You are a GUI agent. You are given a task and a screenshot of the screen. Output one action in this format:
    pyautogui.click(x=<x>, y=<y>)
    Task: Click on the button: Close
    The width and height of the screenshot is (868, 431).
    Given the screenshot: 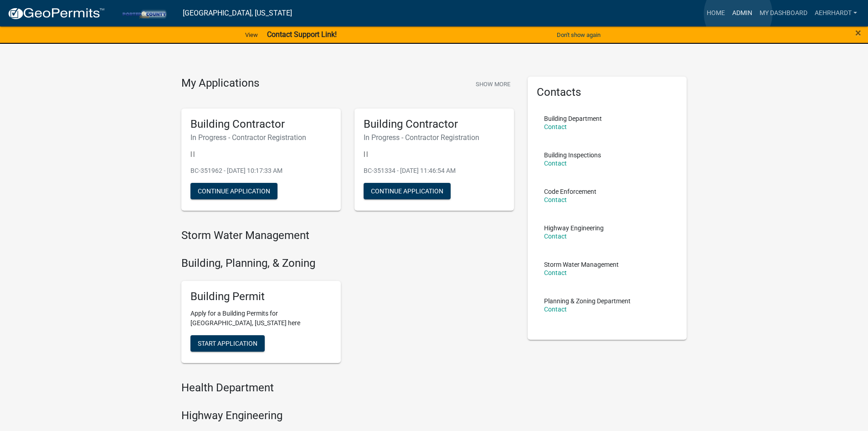 What is the action you would take?
    pyautogui.click(x=858, y=33)
    